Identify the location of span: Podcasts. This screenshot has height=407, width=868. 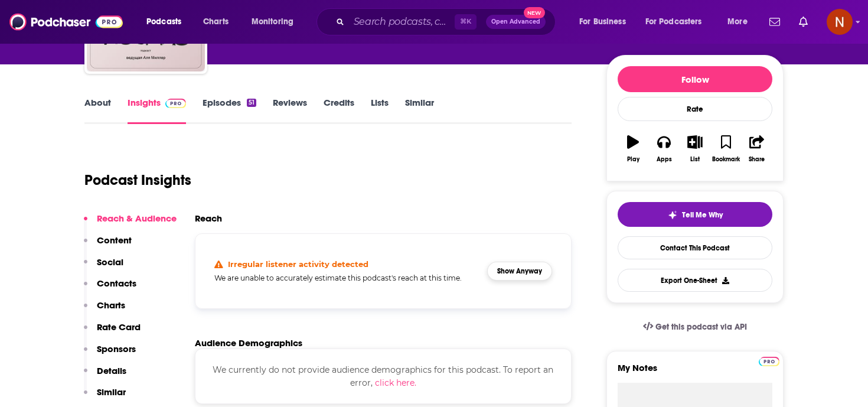
(163, 22).